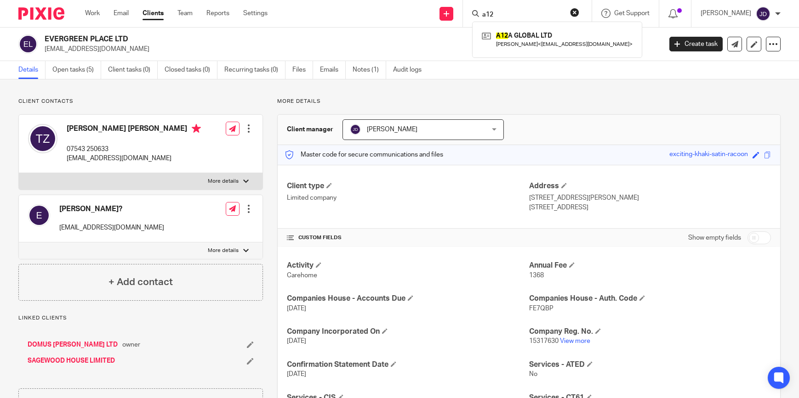  What do you see at coordinates (32, 70) in the screenshot?
I see `a: Details` at bounding box center [32, 70].